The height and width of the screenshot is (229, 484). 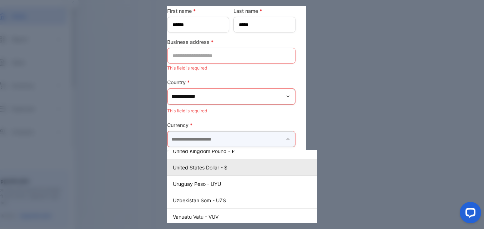 What do you see at coordinates (232, 42) in the screenshot?
I see `label: Business address` at bounding box center [232, 42].